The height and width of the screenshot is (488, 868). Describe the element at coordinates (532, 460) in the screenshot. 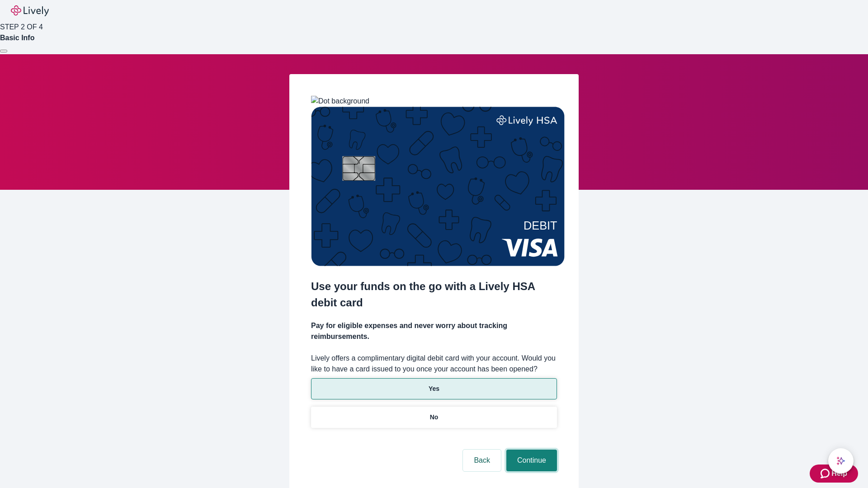

I see `button: Continue` at that location.